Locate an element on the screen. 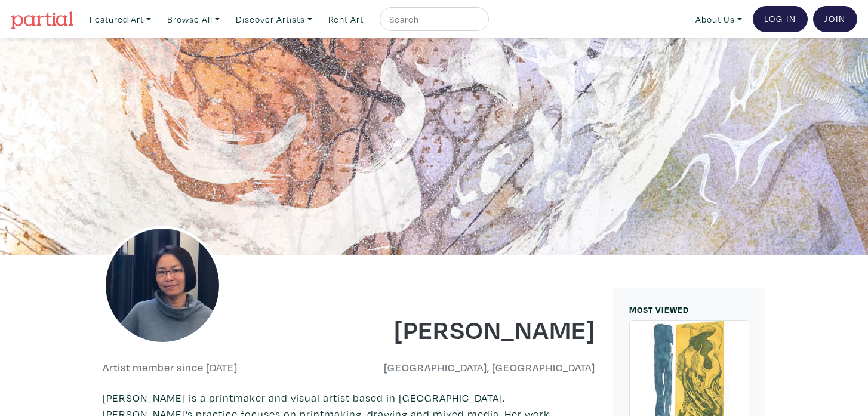 The width and height of the screenshot is (868, 416). input: Search is located at coordinates (433, 19).